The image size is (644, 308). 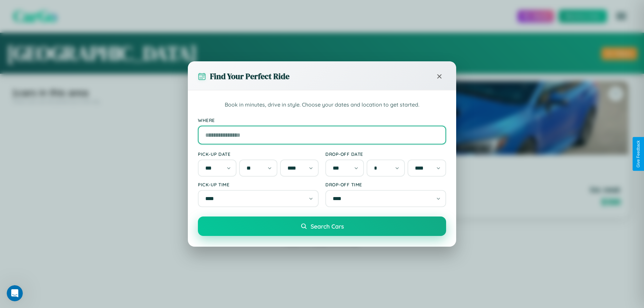 I want to click on label: Drop-off Time, so click(x=385, y=185).